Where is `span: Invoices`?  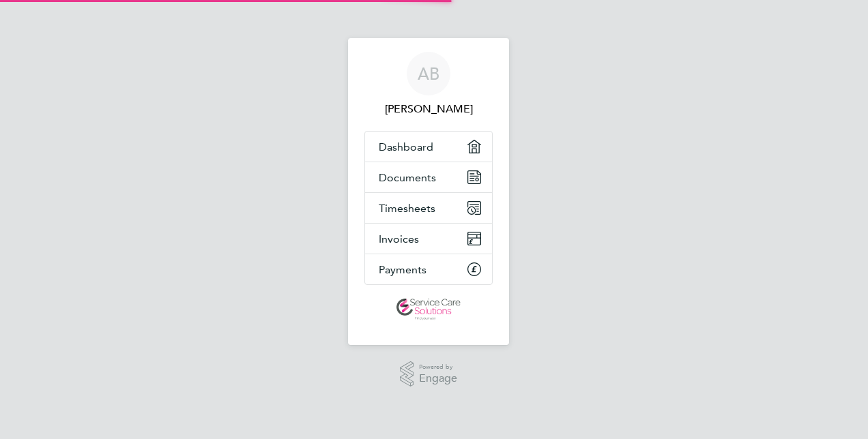 span: Invoices is located at coordinates (399, 238).